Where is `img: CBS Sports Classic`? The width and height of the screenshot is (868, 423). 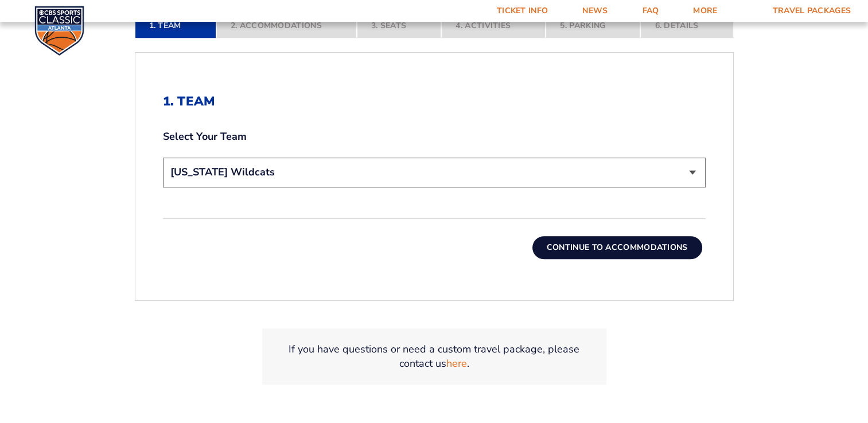 img: CBS Sports Classic is located at coordinates (59, 31).